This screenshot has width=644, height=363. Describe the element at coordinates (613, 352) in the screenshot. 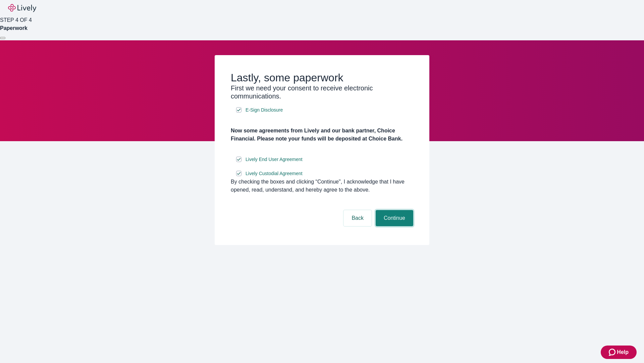

I see `svg: Zendesk support icon` at that location.